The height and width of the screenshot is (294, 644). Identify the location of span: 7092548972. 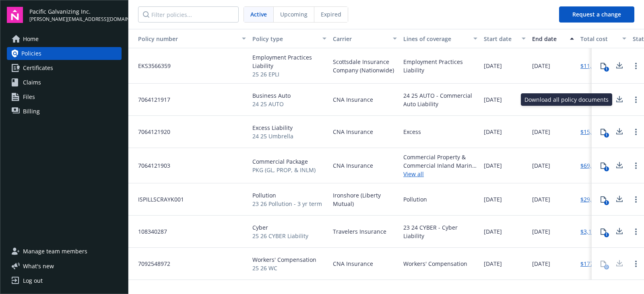
(151, 263).